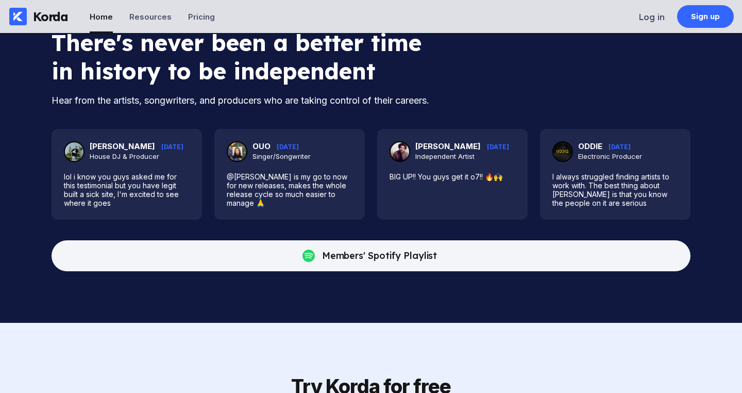 The height and width of the screenshot is (393, 742). I want to click on a: Sign up, so click(706, 16).